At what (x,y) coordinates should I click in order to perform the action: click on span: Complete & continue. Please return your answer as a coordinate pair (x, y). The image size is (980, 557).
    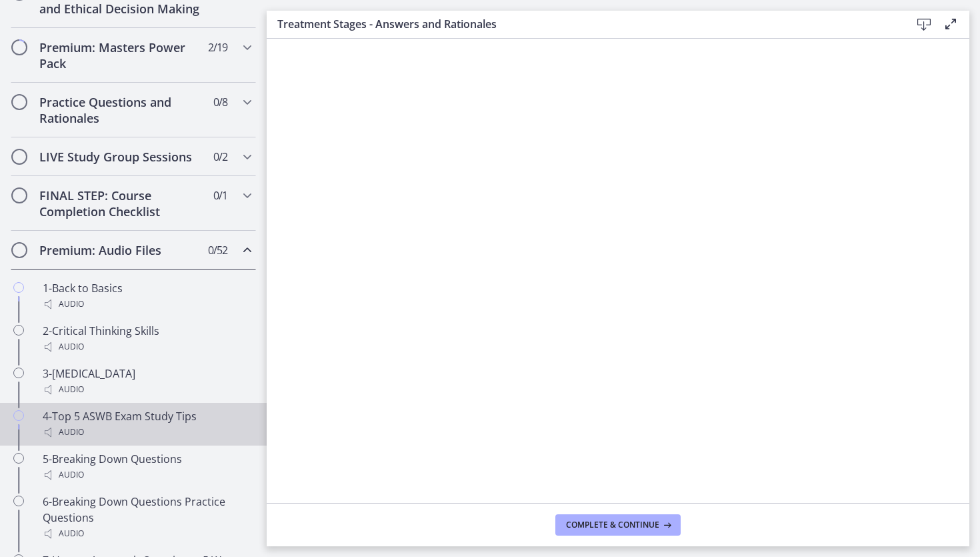
    Looking at the image, I should click on (612, 524).